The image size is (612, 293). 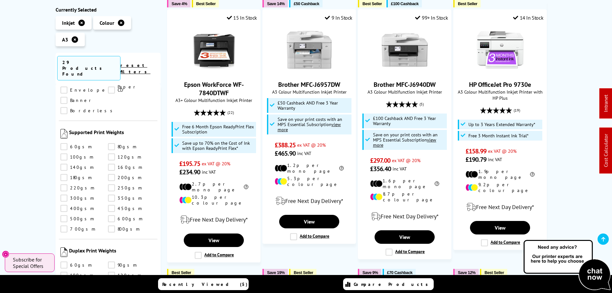 What do you see at coordinates (205, 284) in the screenshot?
I see `span: Recently Viewed (5)` at bounding box center [205, 284].